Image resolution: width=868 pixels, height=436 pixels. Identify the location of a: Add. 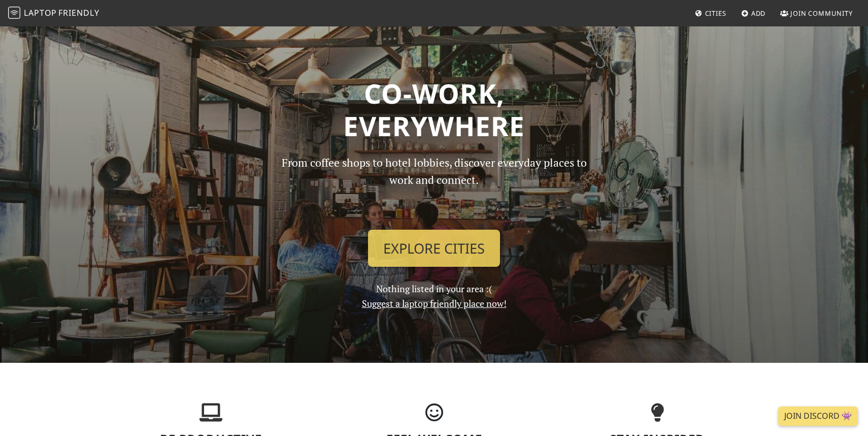
(753, 13).